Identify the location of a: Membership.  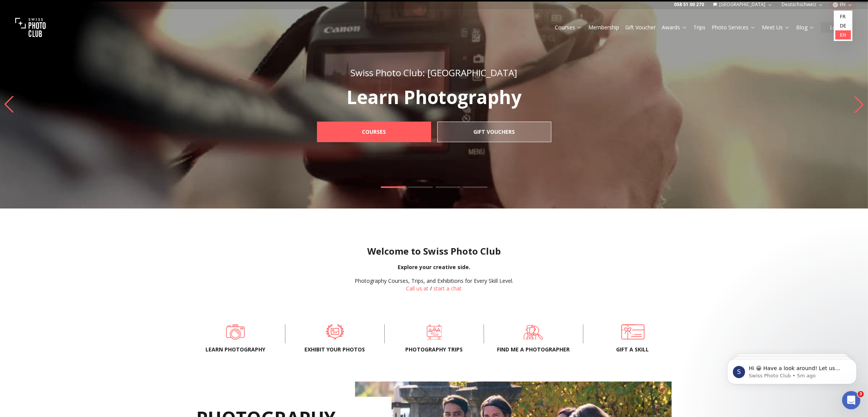
(604, 28).